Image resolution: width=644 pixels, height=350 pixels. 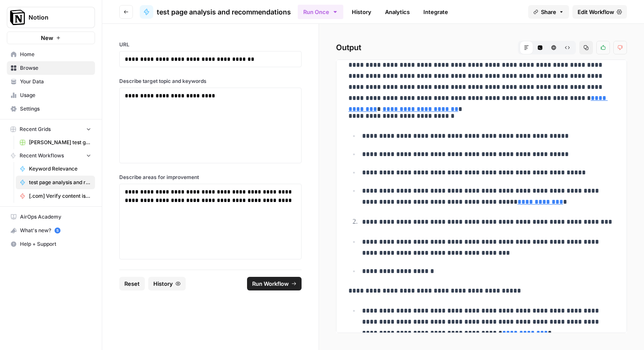 I want to click on span: AirOps Academy, so click(x=55, y=217).